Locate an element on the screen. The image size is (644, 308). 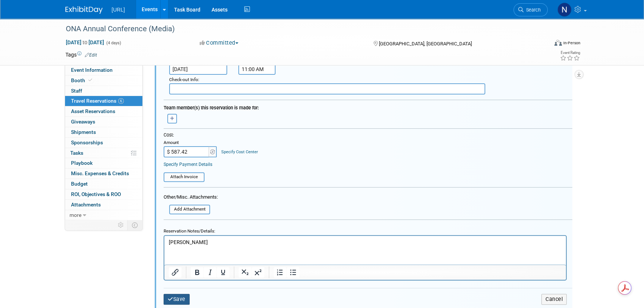
span: Travel Reservations is located at coordinates (98, 101).